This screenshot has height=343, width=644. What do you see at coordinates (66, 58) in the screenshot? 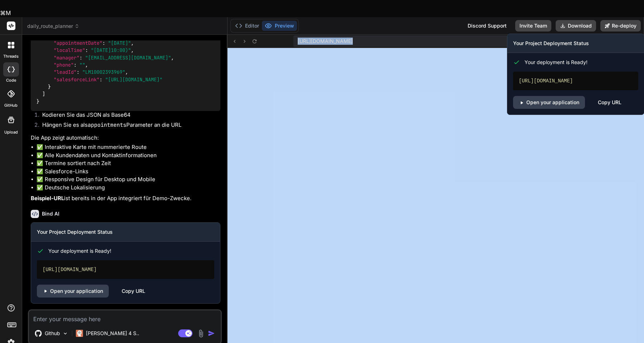
I see `span: "manager"` at bounding box center [66, 58].